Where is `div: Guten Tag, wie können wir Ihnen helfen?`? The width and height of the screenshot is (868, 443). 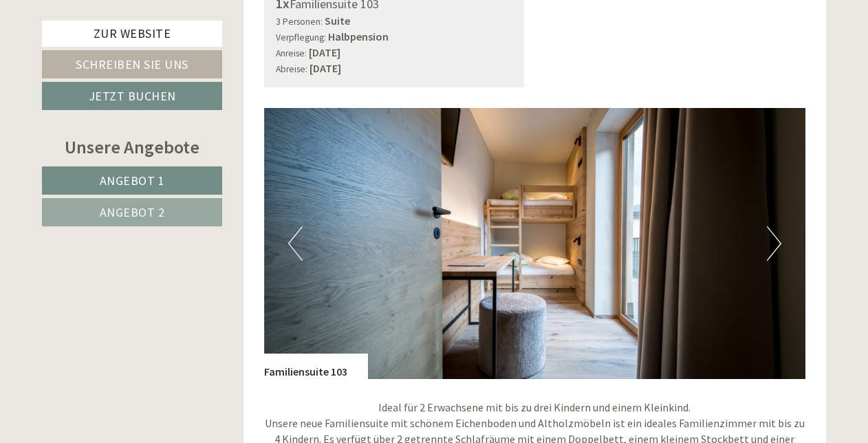
div: Guten Tag, wie können wir Ihnen helfen? is located at coordinates (114, 58).